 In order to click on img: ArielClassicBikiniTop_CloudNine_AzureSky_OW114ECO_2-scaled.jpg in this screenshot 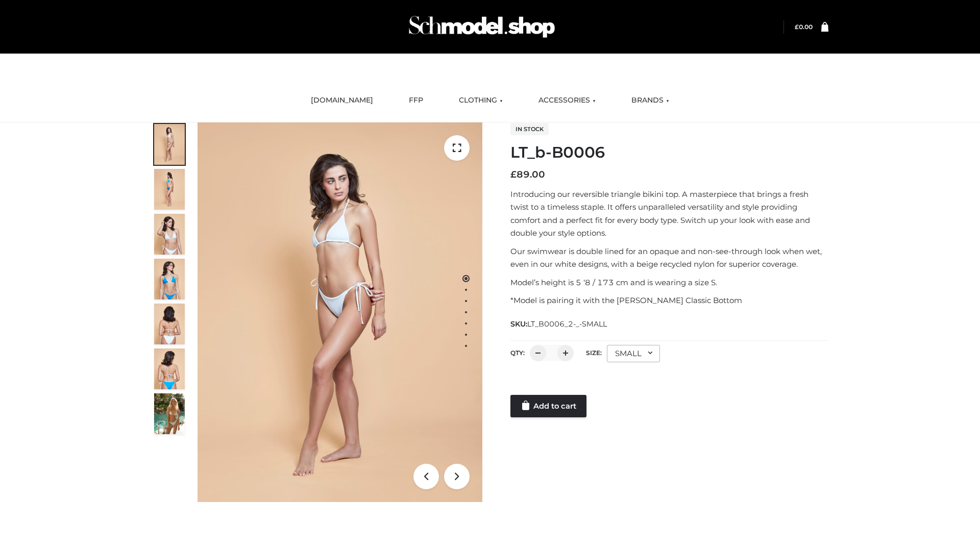, I will do `click(170, 189)`.